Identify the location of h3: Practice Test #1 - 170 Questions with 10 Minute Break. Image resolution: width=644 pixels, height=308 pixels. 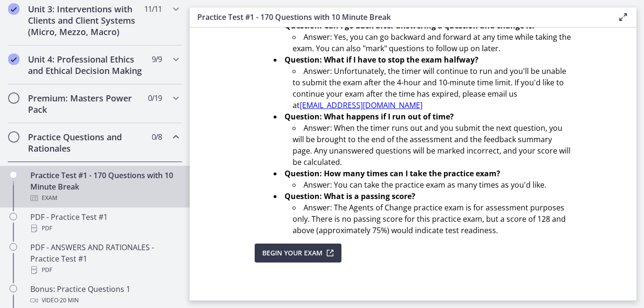
(400, 17).